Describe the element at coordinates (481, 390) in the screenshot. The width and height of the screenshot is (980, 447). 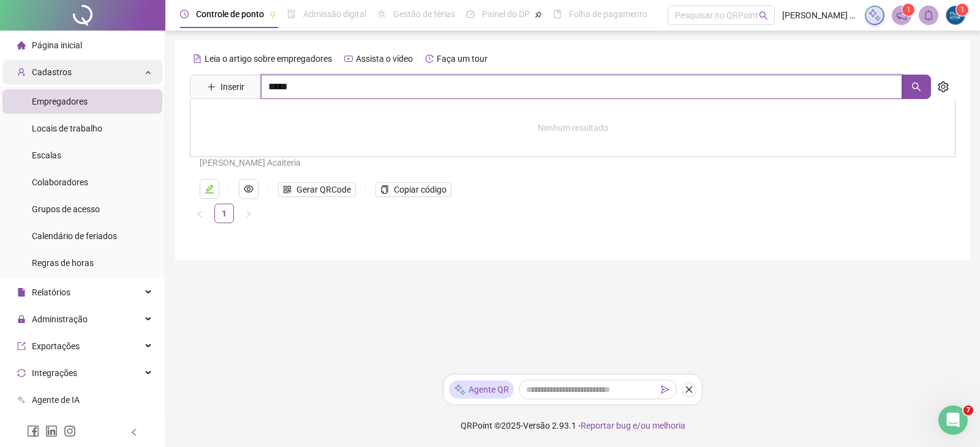
I see `div: Agente QR` at that location.